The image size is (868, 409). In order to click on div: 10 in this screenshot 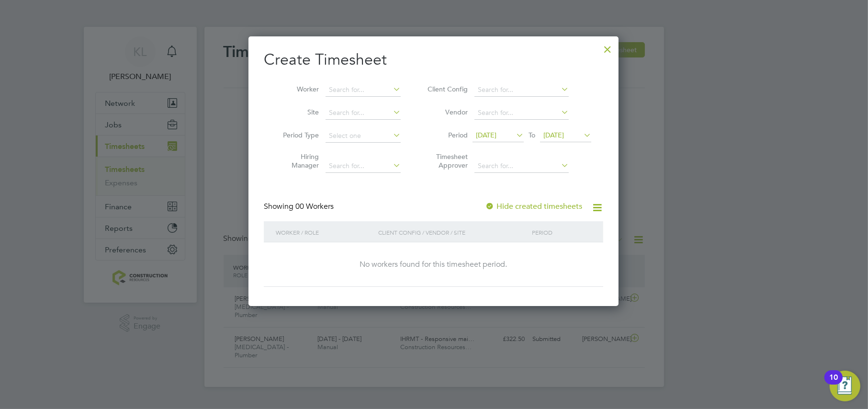, I will do `click(833, 384)`.